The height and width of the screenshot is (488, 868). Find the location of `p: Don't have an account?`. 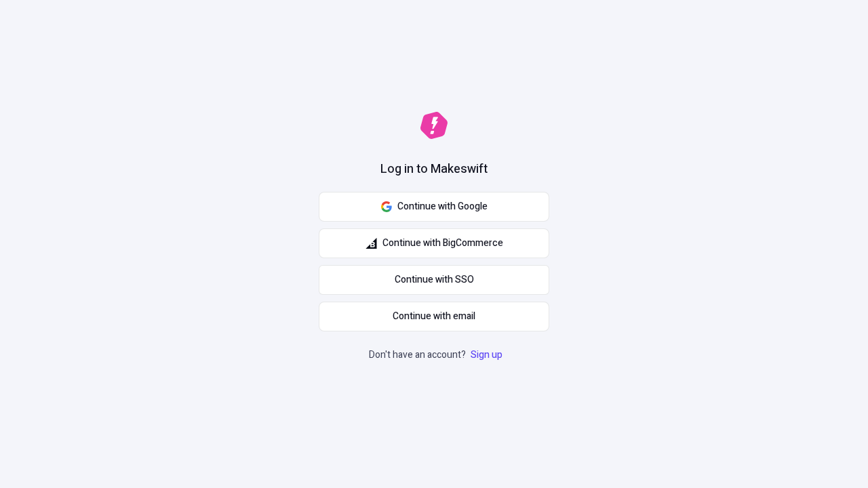

p: Don't have an account? is located at coordinates (436, 355).